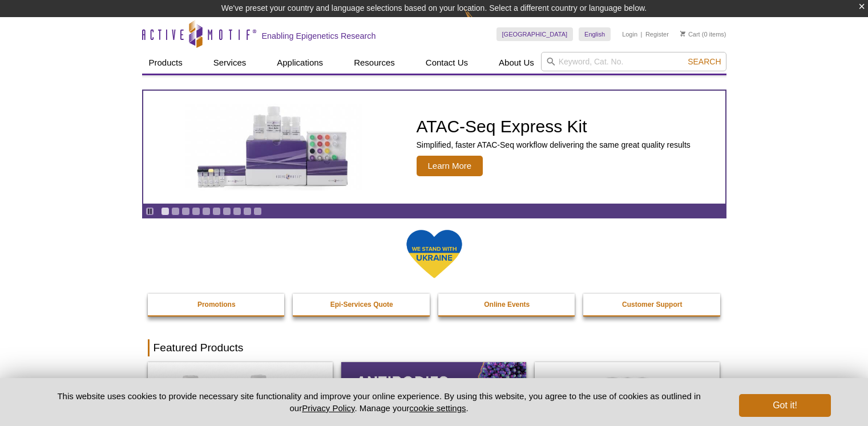 The height and width of the screenshot is (426, 868). What do you see at coordinates (226, 211) in the screenshot?
I see `a: Go to slide 7` at bounding box center [226, 211].